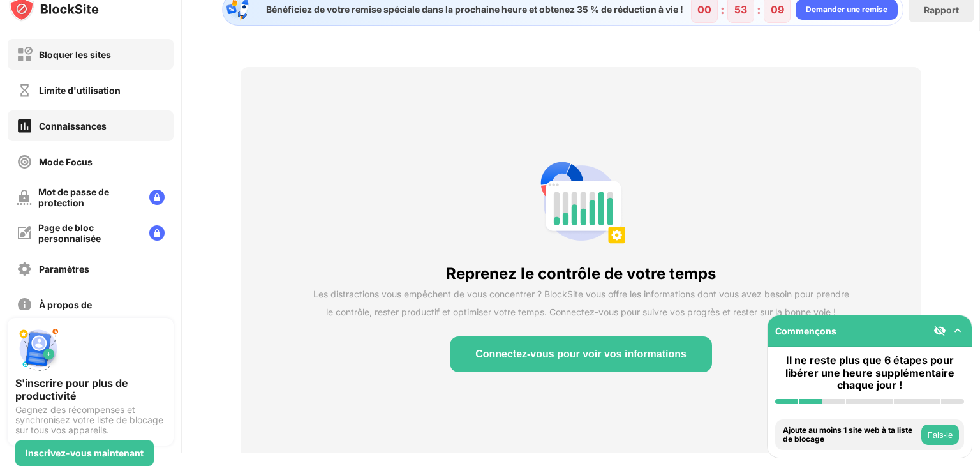  What do you see at coordinates (71, 389) in the screenshot?
I see `font: S'inscrire pour plus de productivité` at bounding box center [71, 389].